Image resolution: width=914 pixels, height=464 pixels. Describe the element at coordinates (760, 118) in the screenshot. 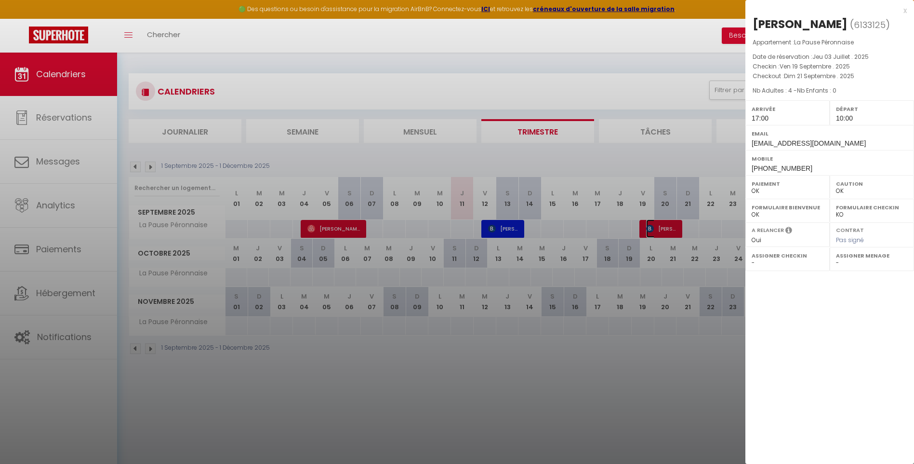

I see `span: 17:00` at that location.